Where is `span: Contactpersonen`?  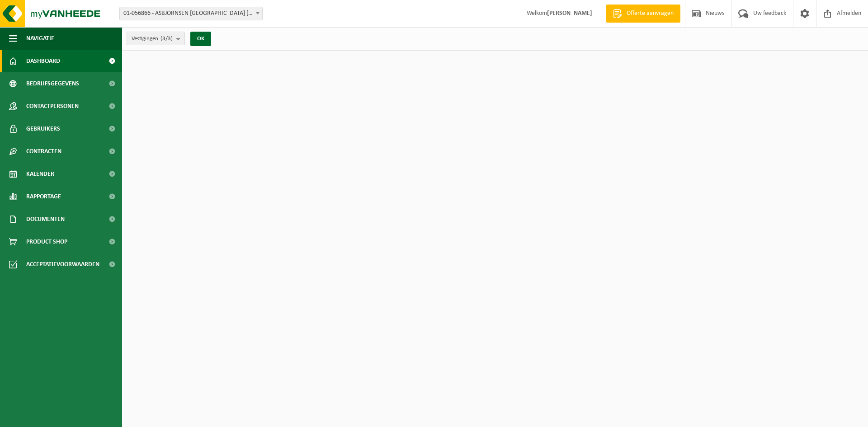
span: Contactpersonen is located at coordinates (52, 106).